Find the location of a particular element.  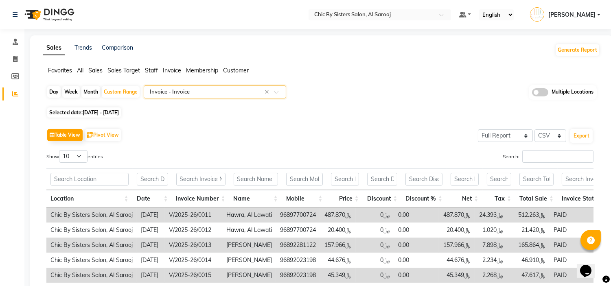

div: Day is located at coordinates (54, 92).